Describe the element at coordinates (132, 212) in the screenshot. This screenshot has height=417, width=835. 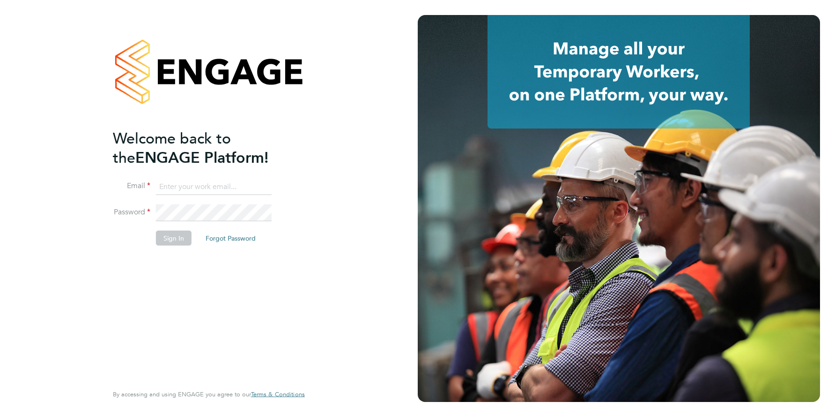
I see `label: Password` at that location.